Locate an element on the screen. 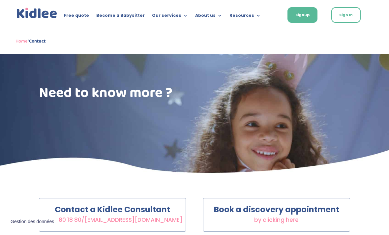 Image resolution: width=389 pixels, height=235 pixels. strong: Contact is located at coordinates (37, 41).